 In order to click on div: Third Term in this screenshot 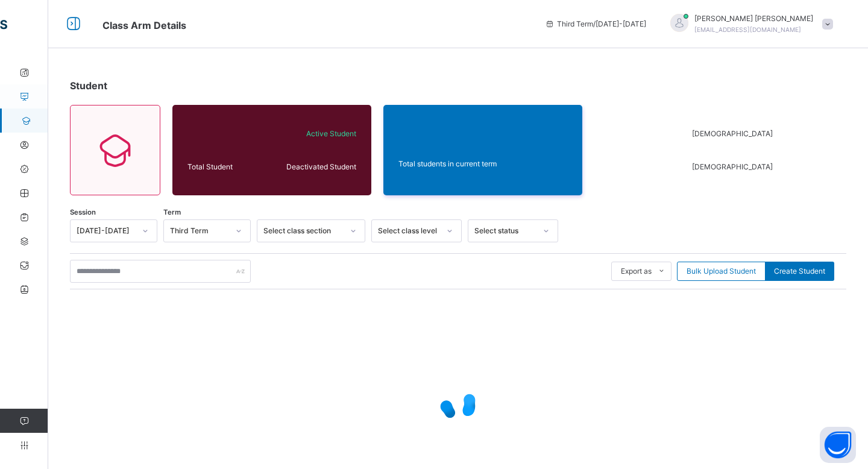, I will do `click(199, 231)`.